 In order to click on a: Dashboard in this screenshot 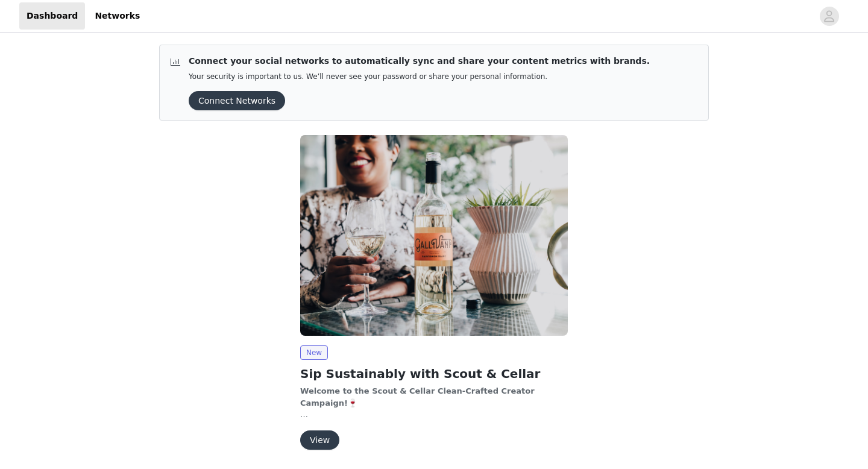, I will do `click(52, 16)`.